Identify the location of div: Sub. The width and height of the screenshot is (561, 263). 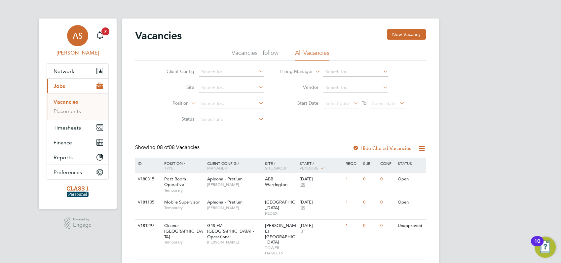
(370, 163).